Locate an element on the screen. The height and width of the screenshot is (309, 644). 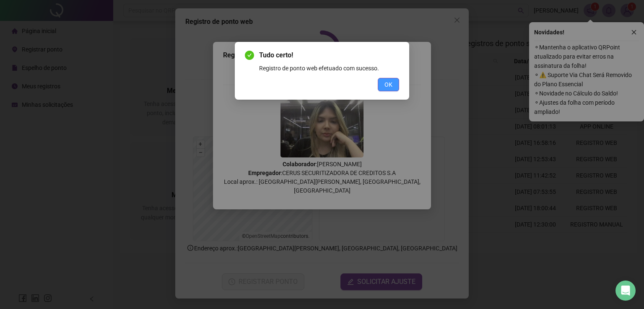
span: Tudo certo! is located at coordinates (329, 55).